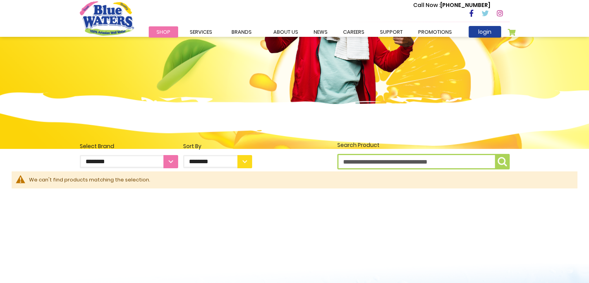 Image resolution: width=589 pixels, height=283 pixels. I want to click on img: search-icon.png, so click(502, 161).